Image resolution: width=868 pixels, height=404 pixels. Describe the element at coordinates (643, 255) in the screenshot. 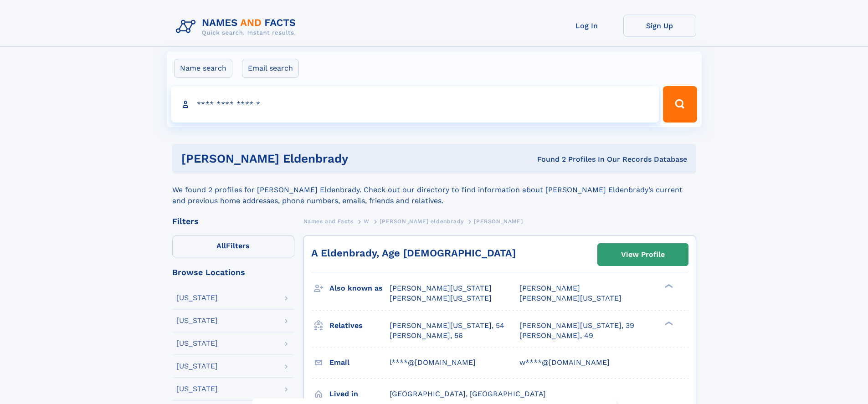

I see `div: View Profile` at that location.